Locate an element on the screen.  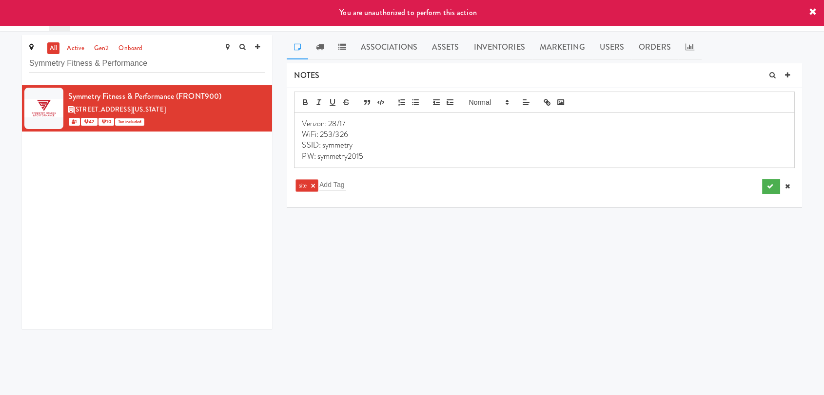
li: site × is located at coordinates (307, 186).